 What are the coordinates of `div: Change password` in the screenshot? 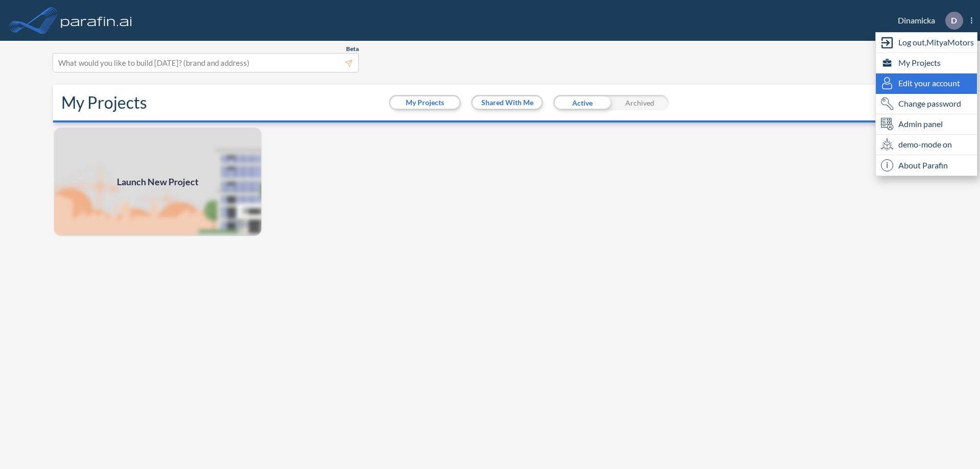 It's located at (927, 104).